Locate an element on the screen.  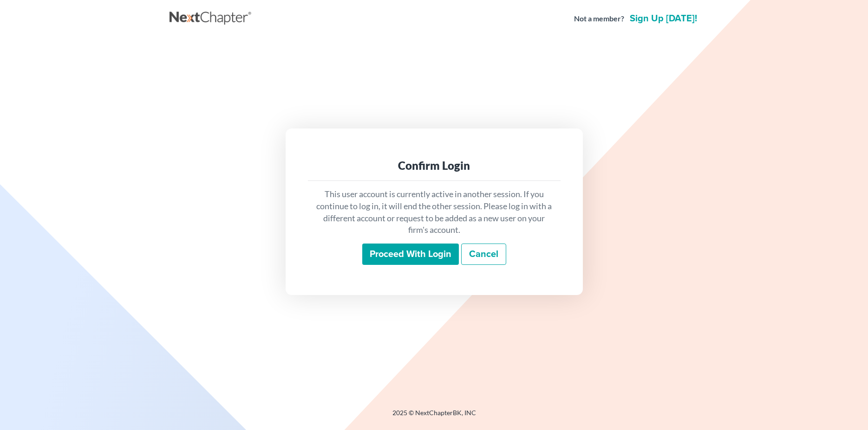
div: Confirm Login is located at coordinates (434, 166).